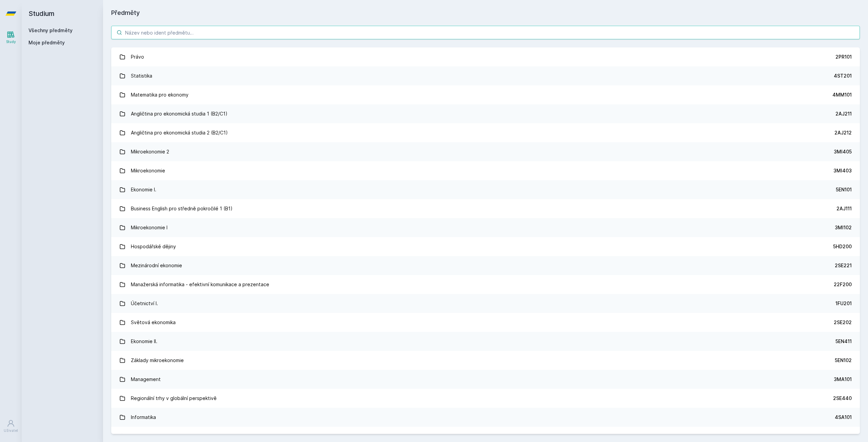  What do you see at coordinates (842, 285) in the screenshot?
I see `div: 22F200` at bounding box center [842, 285].